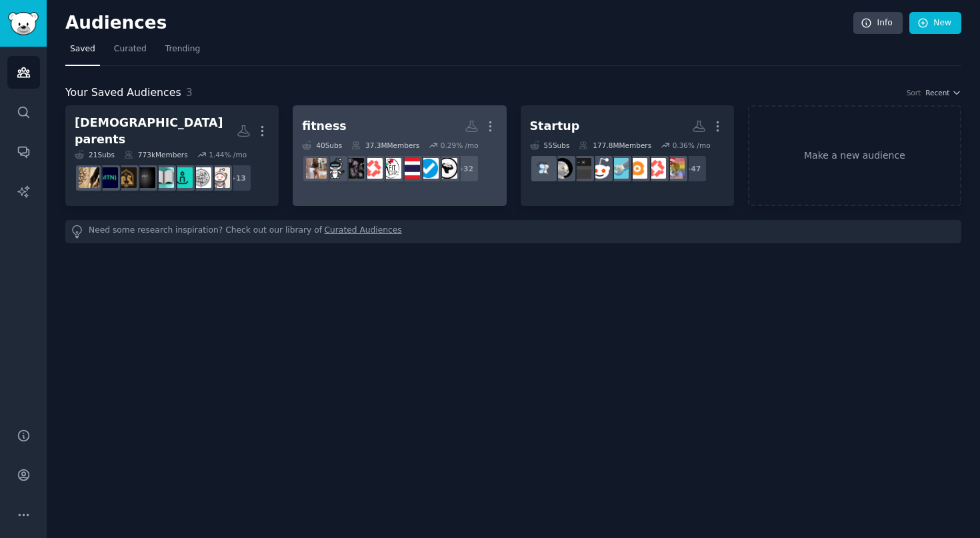 The image size is (980, 538). Describe the element at coordinates (562, 168) in the screenshot. I see `img: BootstrappedSaaS` at that location.